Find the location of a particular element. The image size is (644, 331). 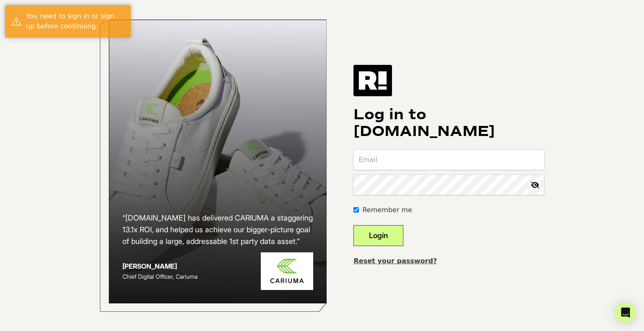

img: Cariuma is located at coordinates (287, 271).